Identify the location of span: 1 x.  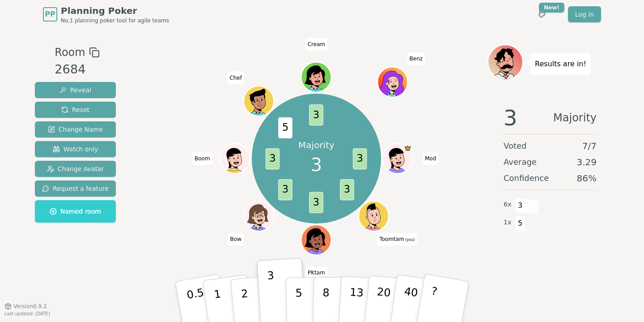
(508, 223).